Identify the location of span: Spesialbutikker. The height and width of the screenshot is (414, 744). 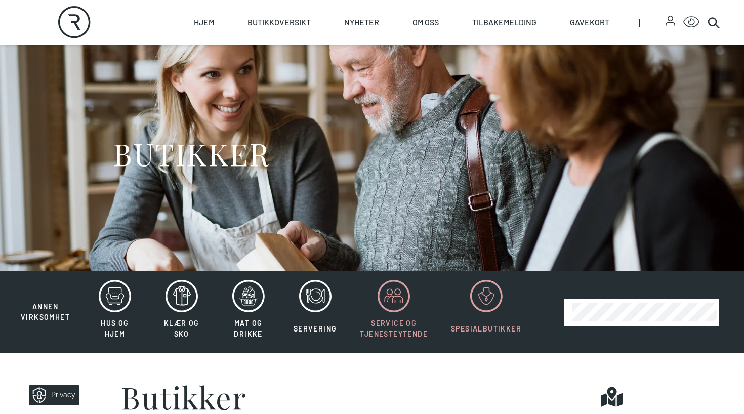
(486, 329).